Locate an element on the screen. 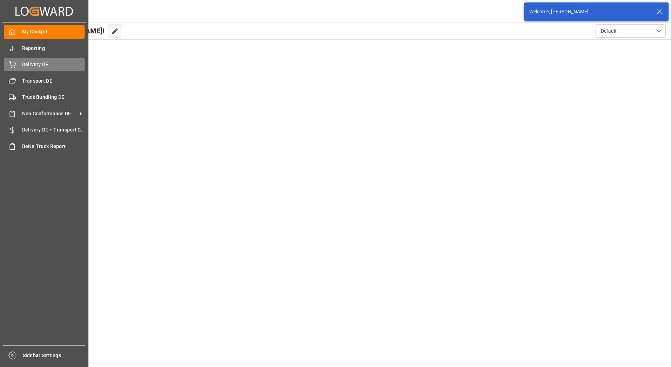 This screenshot has width=671, height=367. span: Truck Bundling DE is located at coordinates (53, 97).